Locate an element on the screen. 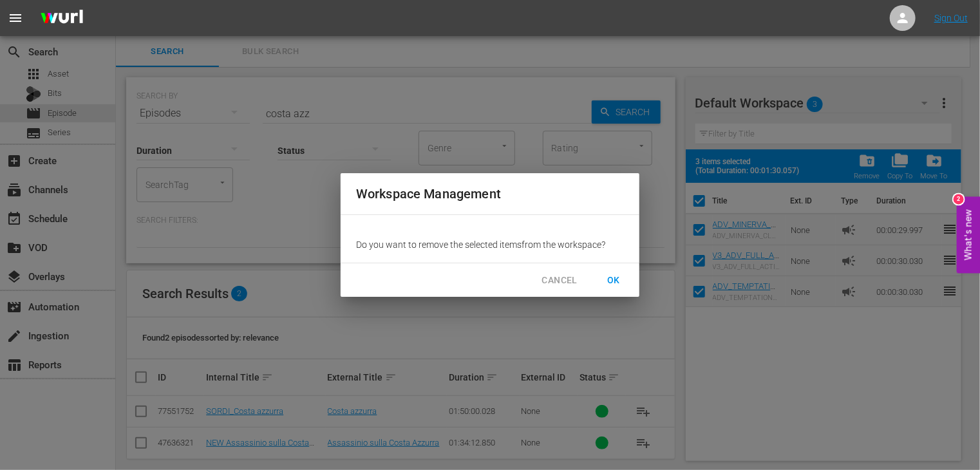  button: CANCEL is located at coordinates (559, 280).